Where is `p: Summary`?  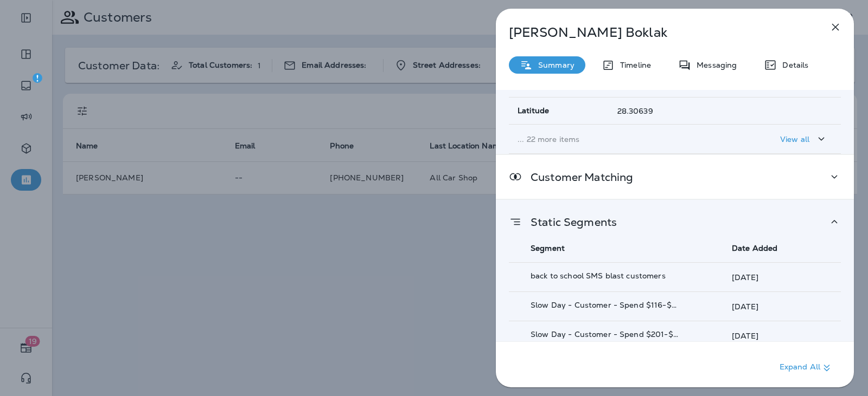 p: Summary is located at coordinates (553, 65).